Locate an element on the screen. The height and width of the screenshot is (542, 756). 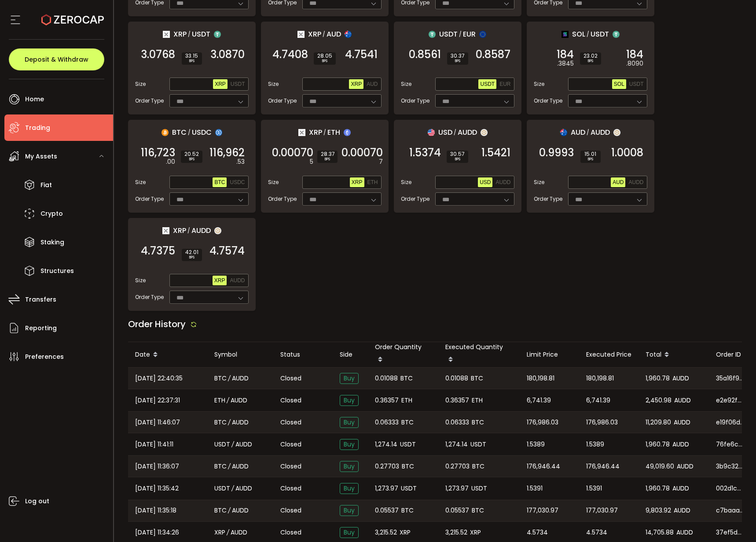
span: 176,946.44 is located at coordinates (602, 466).